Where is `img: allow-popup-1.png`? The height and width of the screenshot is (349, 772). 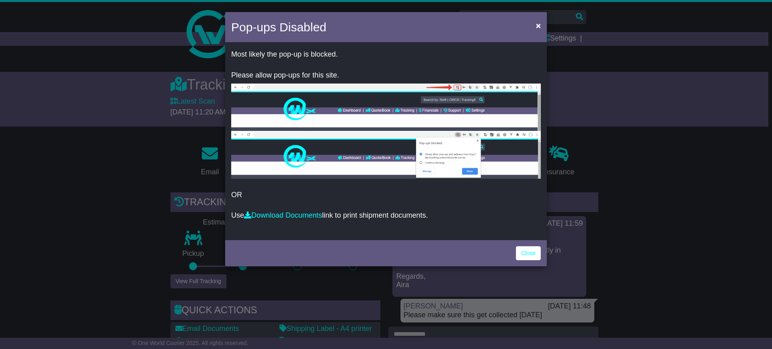
img: allow-popup-1.png is located at coordinates (386, 107).